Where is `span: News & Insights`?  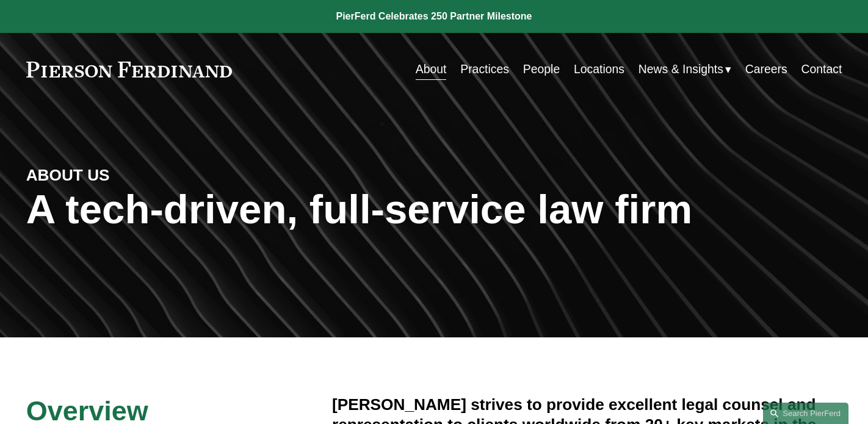
span: News & Insights is located at coordinates (681, 69).